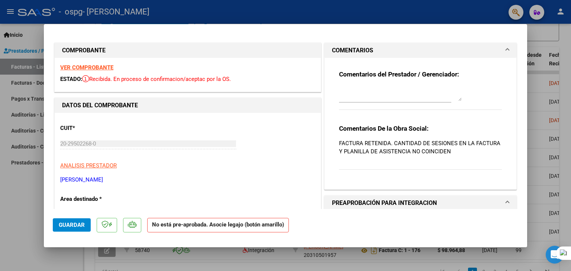 The image size is (571, 271). Describe the element at coordinates (87, 68) in the screenshot. I see `a: VER COMPROBANTE` at that location.